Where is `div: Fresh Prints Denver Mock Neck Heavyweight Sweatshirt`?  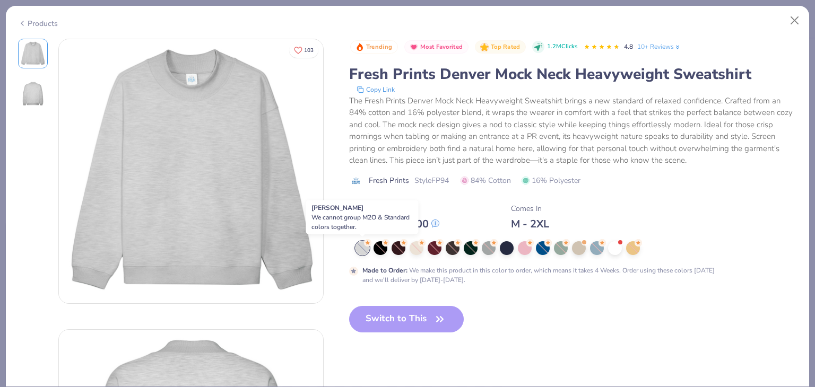 div: Fresh Prints Denver Mock Neck Heavyweight Sweatshirt is located at coordinates (573, 74).